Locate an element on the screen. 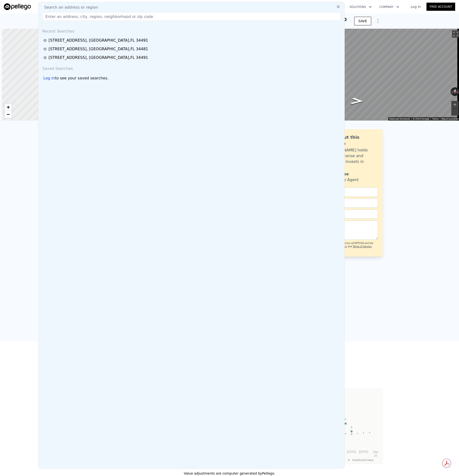  img: Pellego is located at coordinates (17, 6).